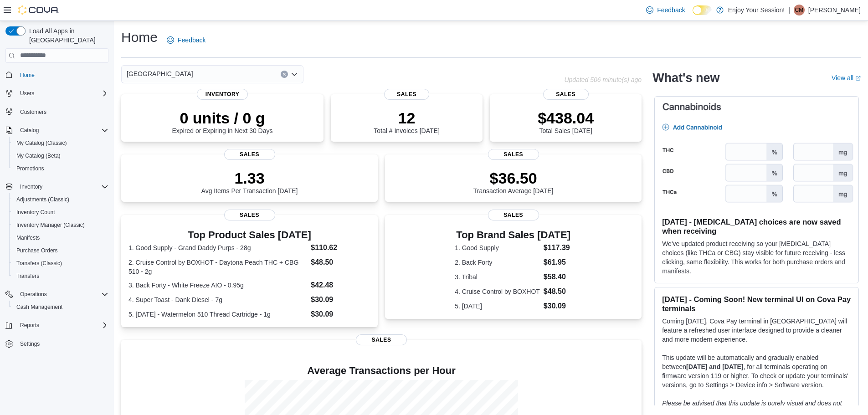  What do you see at coordinates (39, 156) in the screenshot?
I see `a: My Catalog (Beta)` at bounding box center [39, 156].